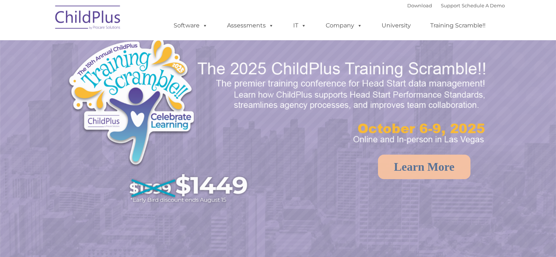  What do you see at coordinates (396, 26) in the screenshot?
I see `a: University` at bounding box center [396, 26].